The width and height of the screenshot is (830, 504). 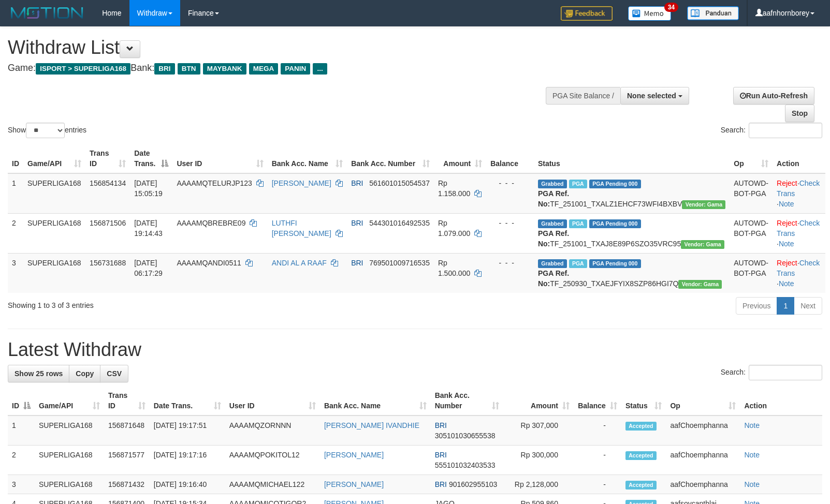 What do you see at coordinates (650, 13) in the screenshot?
I see `img: Button%20Memo.svg` at bounding box center [650, 13].